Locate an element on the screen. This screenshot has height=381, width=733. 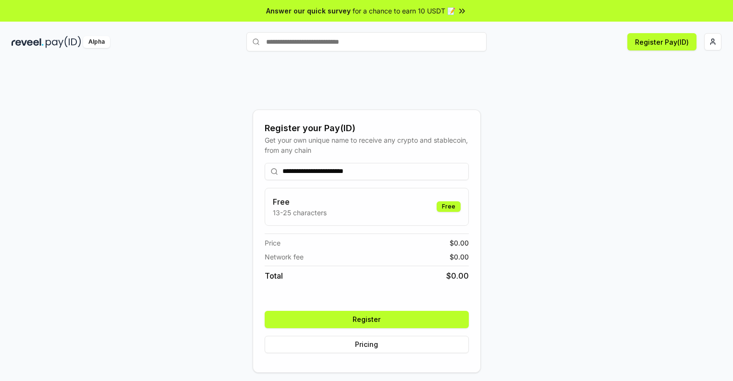
span: Network fee is located at coordinates (284, 256).